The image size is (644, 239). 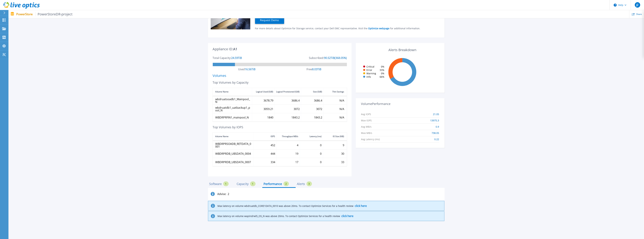 What do you see at coordinates (280, 127) in the screenshot?
I see `div: Top Volumes by IOPS` at bounding box center [280, 127].